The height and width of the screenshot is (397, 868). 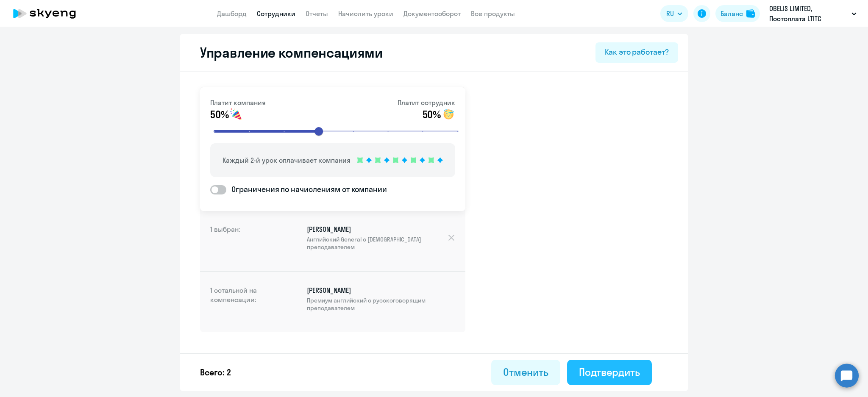 I want to click on div: Как это работает?, so click(x=637, y=52).